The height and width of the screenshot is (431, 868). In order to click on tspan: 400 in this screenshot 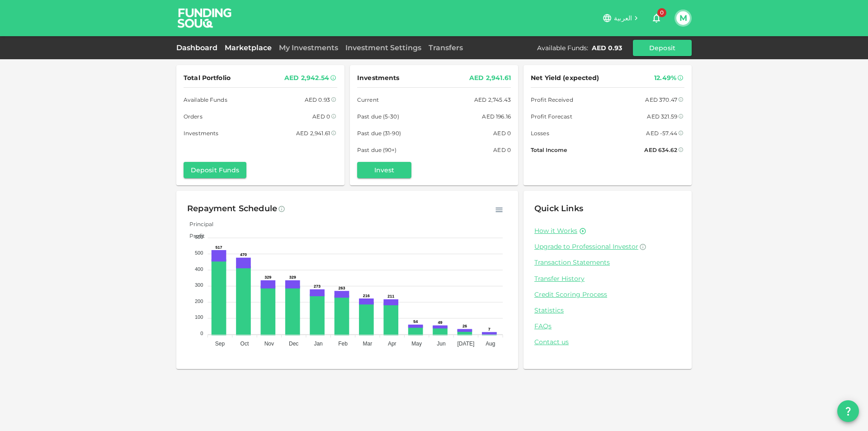, I will do `click(199, 269)`.